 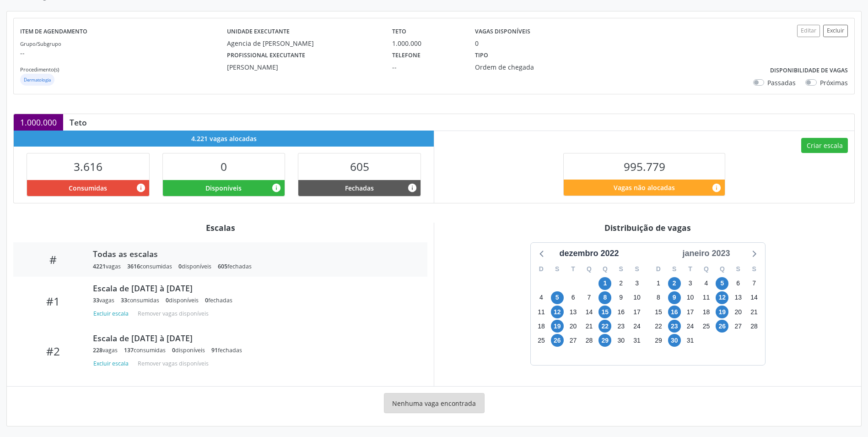 What do you see at coordinates (658, 297) in the screenshot?
I see `span: domingo, 8 de janeiro de 2023` at bounding box center [658, 297].